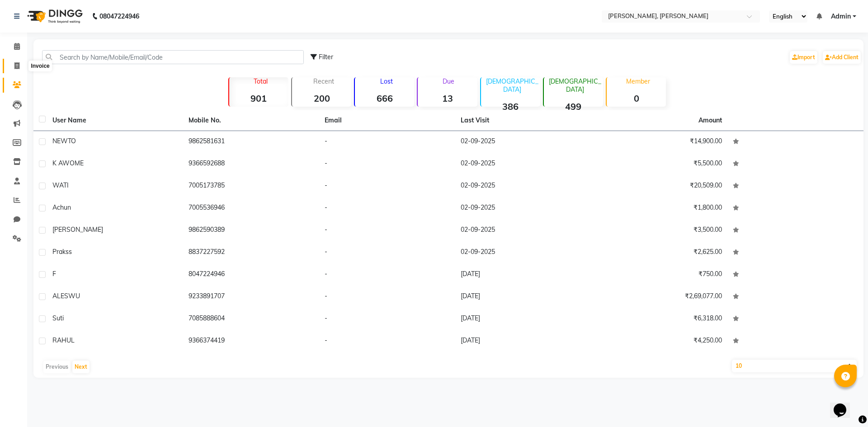 This screenshot has height=427, width=868. I want to click on strong: 0, so click(636, 98).